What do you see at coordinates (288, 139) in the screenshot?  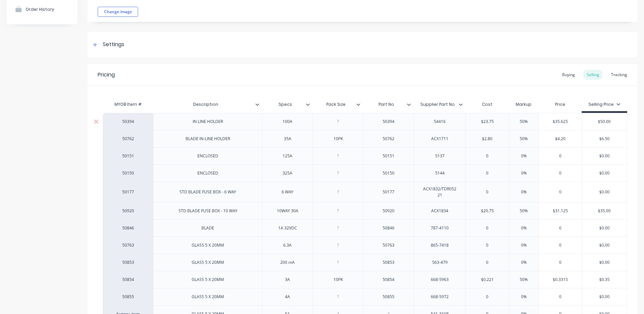 I see `div: 35A` at bounding box center [288, 139].